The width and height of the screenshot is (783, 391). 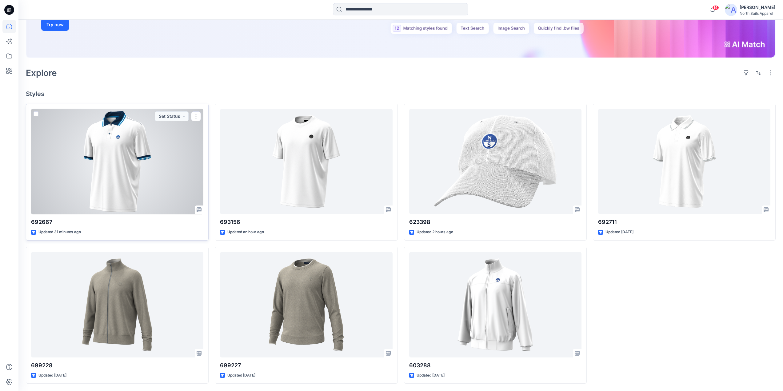 What do you see at coordinates (684, 162) in the screenshot?
I see `a: 692711` at bounding box center [684, 162].